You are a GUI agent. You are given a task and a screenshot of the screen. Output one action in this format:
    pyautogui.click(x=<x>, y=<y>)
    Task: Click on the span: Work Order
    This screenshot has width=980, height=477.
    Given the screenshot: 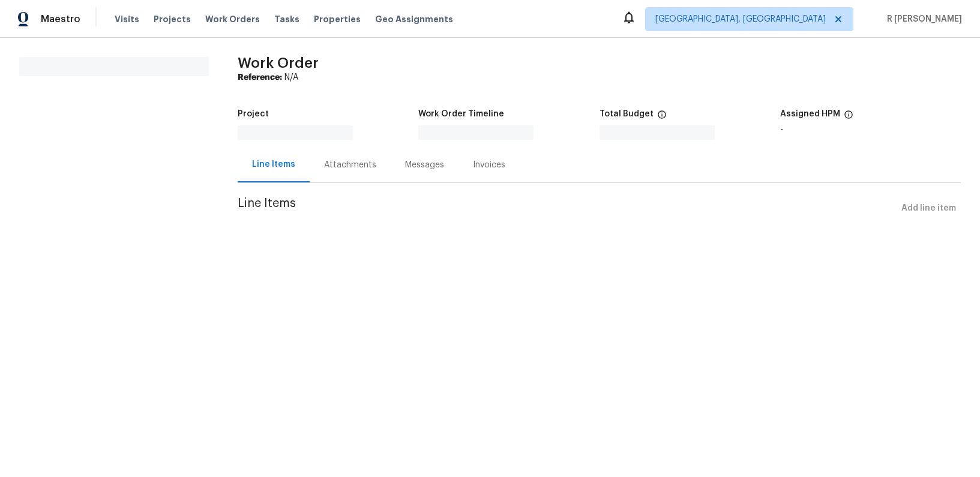 What is the action you would take?
    pyautogui.click(x=278, y=63)
    